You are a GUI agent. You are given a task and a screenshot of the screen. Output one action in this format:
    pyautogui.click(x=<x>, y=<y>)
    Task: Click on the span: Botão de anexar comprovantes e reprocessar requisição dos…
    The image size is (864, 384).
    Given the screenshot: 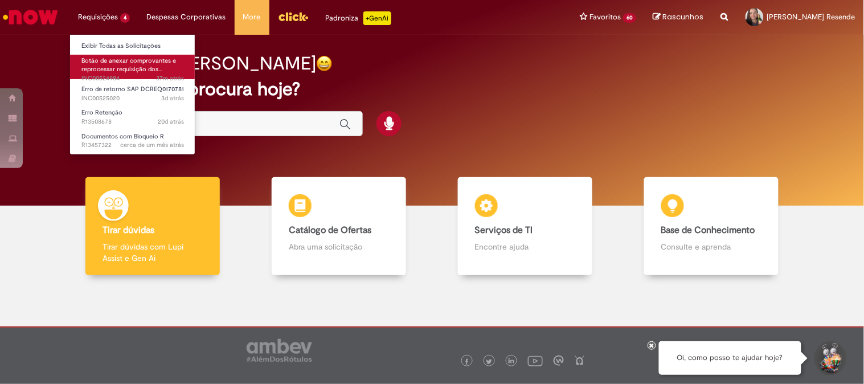 What is the action you would take?
    pyautogui.click(x=129, y=65)
    